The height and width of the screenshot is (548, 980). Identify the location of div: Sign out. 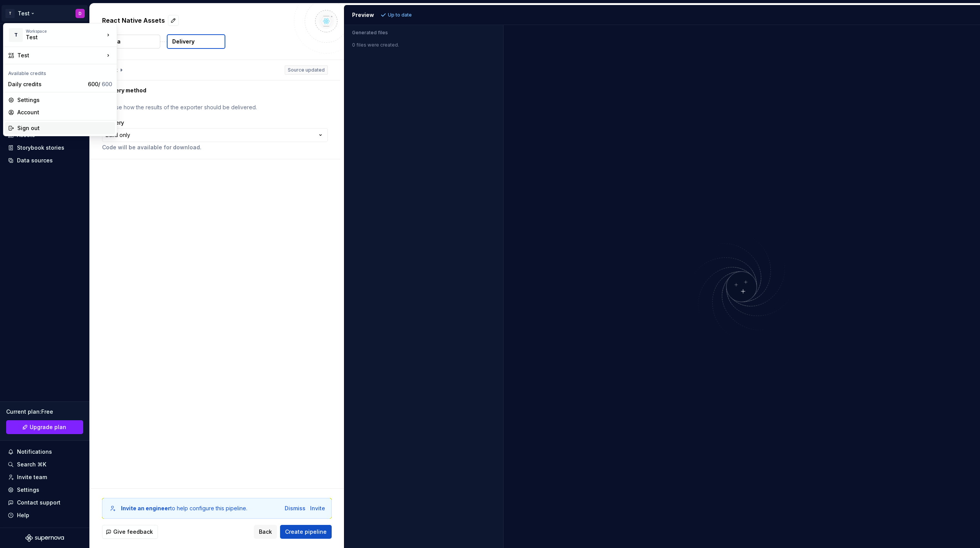
(65, 128).